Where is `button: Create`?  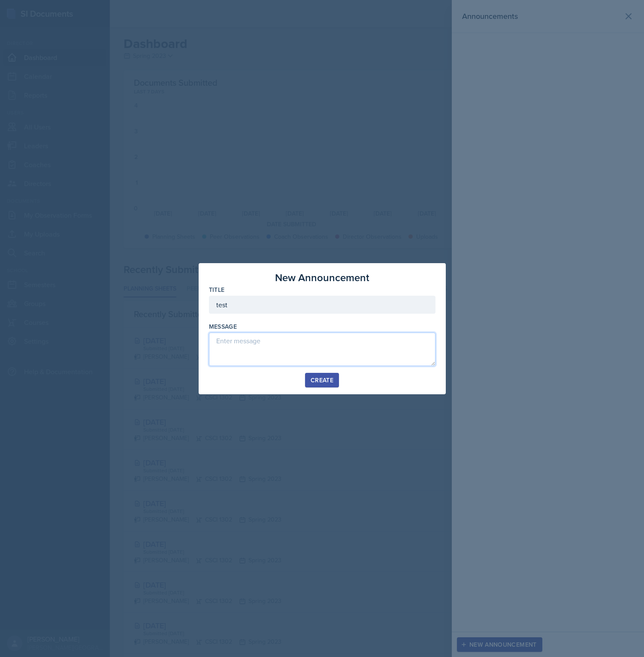 button: Create is located at coordinates (322, 380).